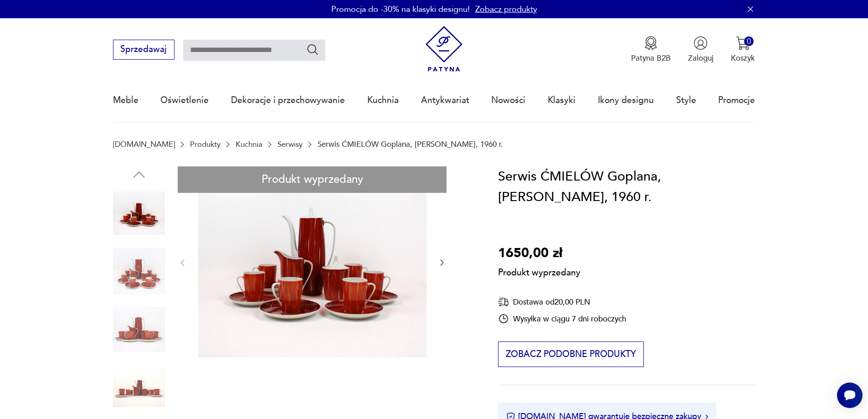 The image size is (868, 419). What do you see at coordinates (562, 302) in the screenshot?
I see `div: Dostawa od 20,00 PLN` at bounding box center [562, 302].